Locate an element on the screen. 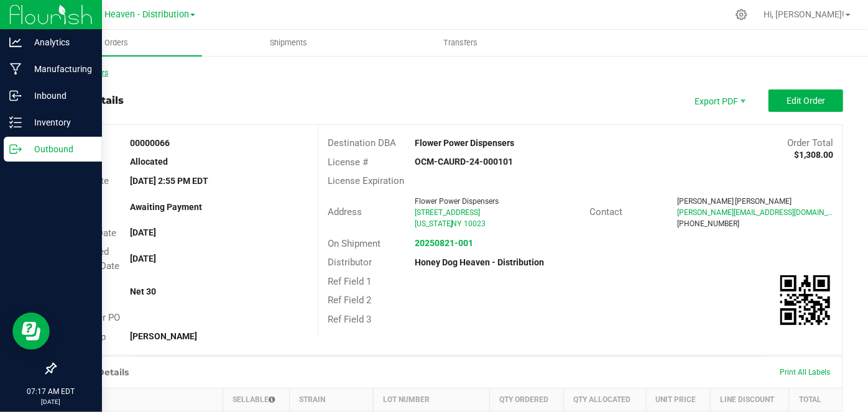 This screenshot has width=868, height=412. th: Item is located at coordinates (140, 400).